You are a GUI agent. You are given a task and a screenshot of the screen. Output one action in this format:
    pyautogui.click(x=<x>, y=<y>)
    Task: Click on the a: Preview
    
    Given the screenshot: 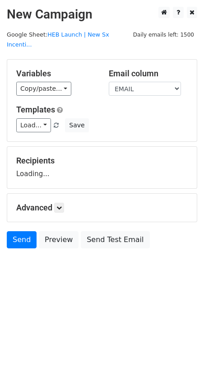 What is the action you would take?
    pyautogui.click(x=59, y=240)
    